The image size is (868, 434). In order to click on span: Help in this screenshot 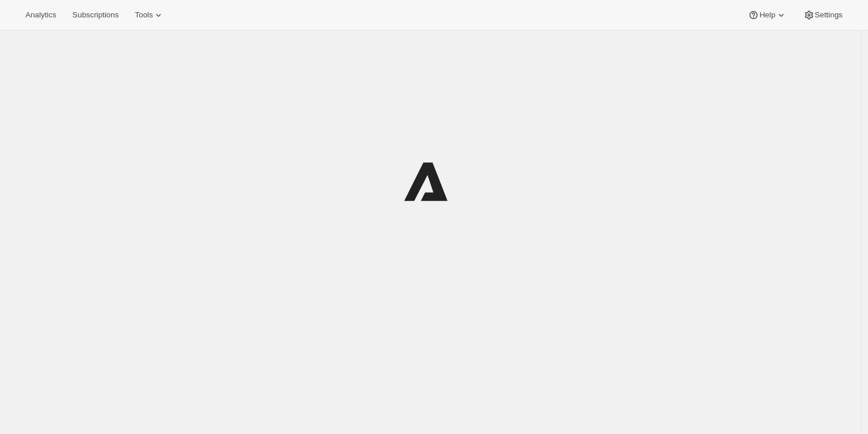, I will do `click(767, 15)`.